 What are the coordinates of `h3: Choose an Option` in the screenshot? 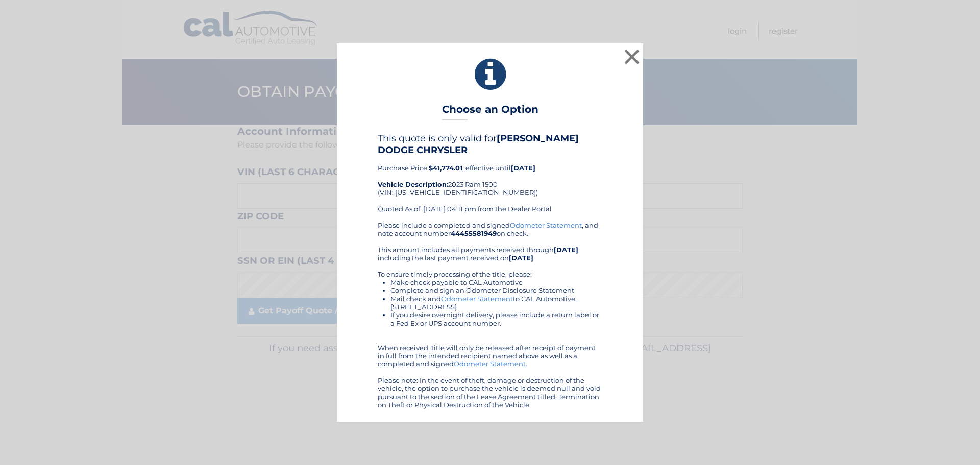 It's located at (490, 112).